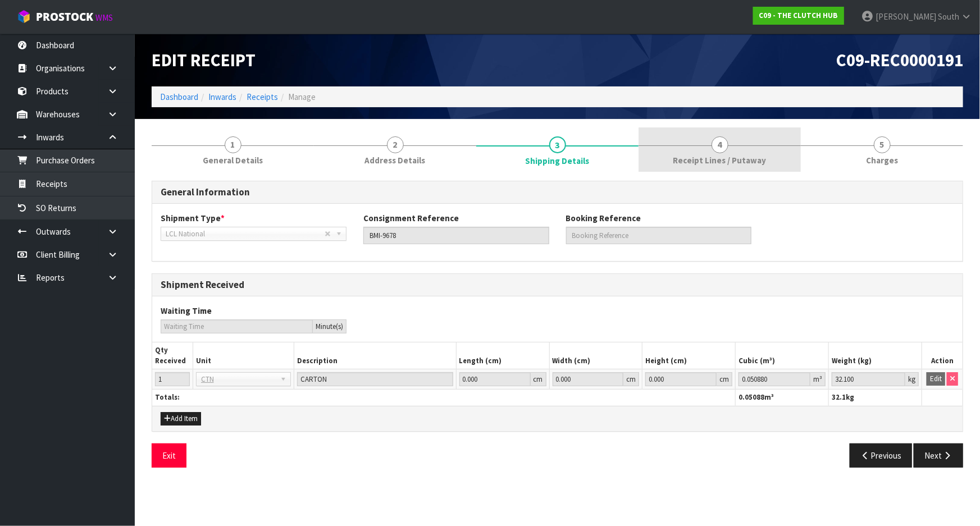 Image resolution: width=980 pixels, height=526 pixels. I want to click on a: C09 - THE CLUTCH HUB, so click(799, 16).